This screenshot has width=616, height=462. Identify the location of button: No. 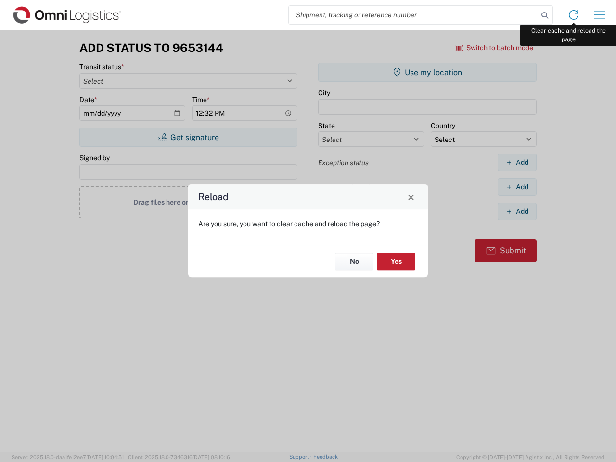
(354, 261).